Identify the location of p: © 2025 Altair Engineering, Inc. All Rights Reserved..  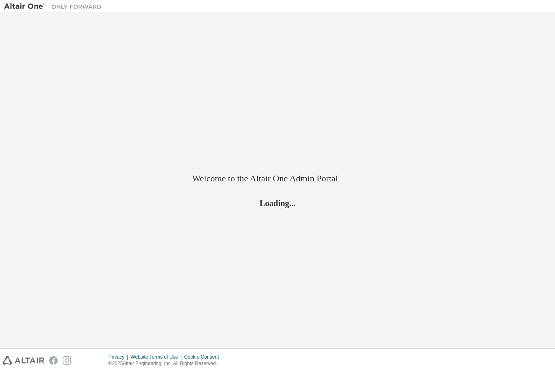
(166, 364).